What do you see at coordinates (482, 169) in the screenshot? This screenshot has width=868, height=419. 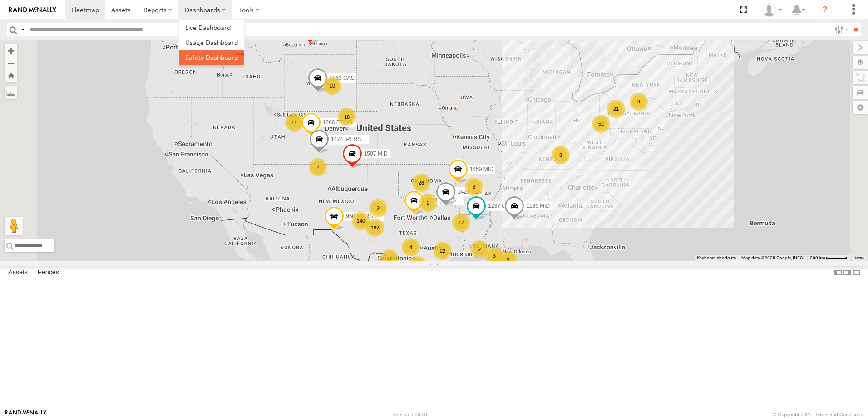 I see `span: 1459 MID` at bounding box center [482, 169].